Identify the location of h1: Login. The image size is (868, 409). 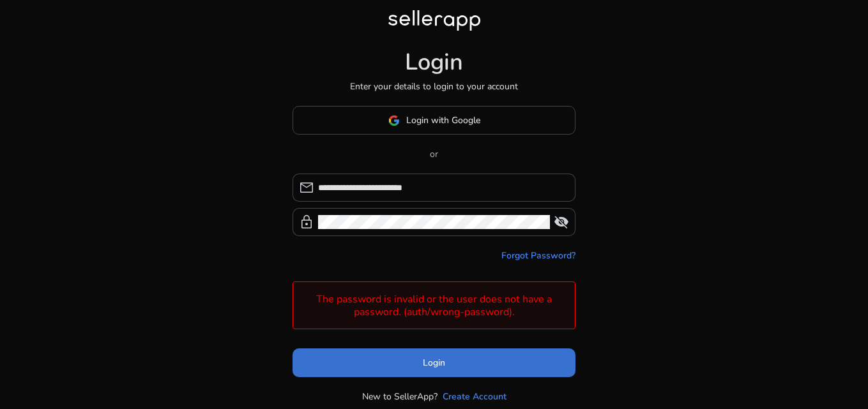
(434, 62).